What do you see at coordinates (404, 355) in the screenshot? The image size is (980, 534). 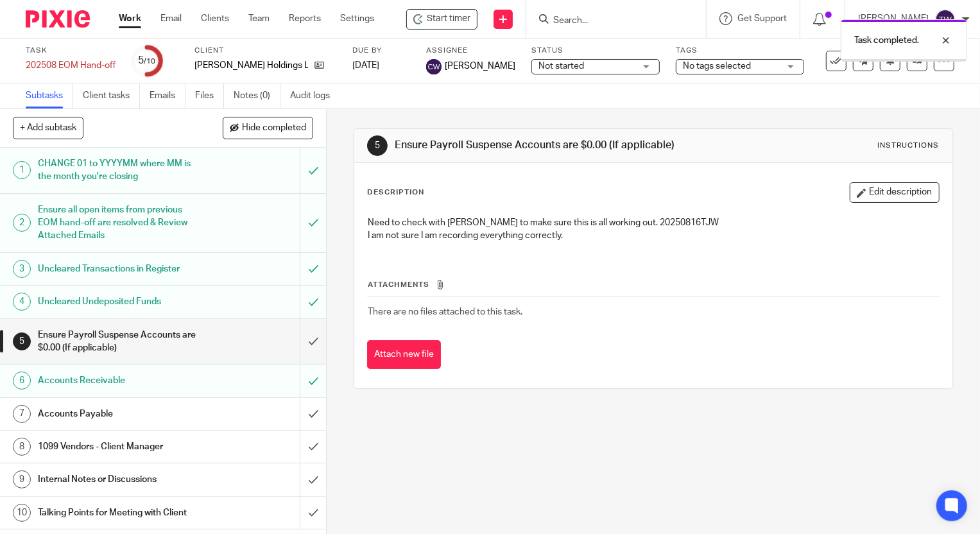 I see `button: Attach new file` at bounding box center [404, 355].